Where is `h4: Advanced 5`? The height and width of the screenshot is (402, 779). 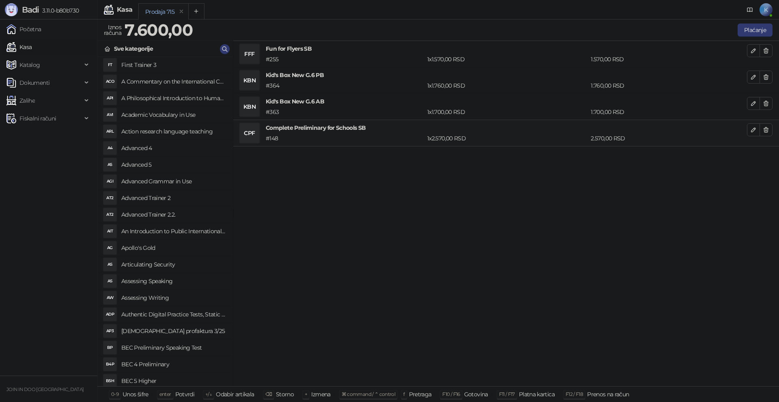
h4: Advanced 5 is located at coordinates (174, 165).